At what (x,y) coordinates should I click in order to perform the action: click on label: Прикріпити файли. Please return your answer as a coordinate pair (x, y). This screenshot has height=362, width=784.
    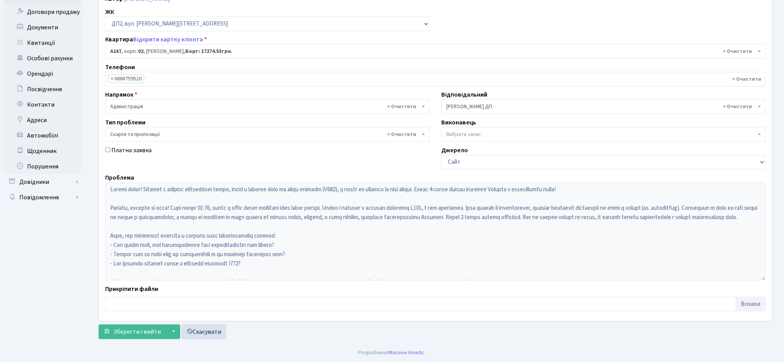
    Looking at the image, I should click on (131, 289).